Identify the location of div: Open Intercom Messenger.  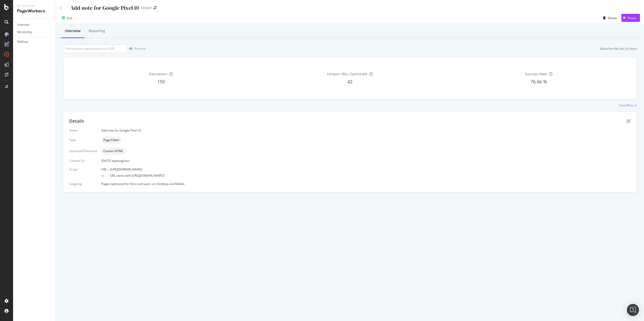
(633, 310).